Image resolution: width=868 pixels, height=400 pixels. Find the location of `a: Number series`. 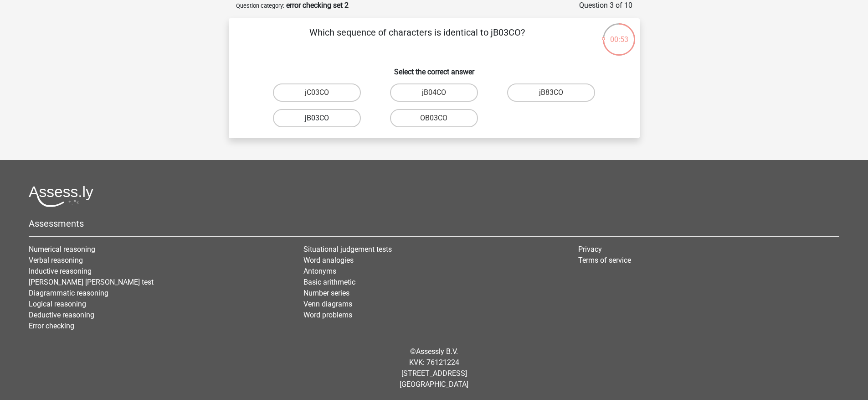

a: Number series is located at coordinates (327, 293).